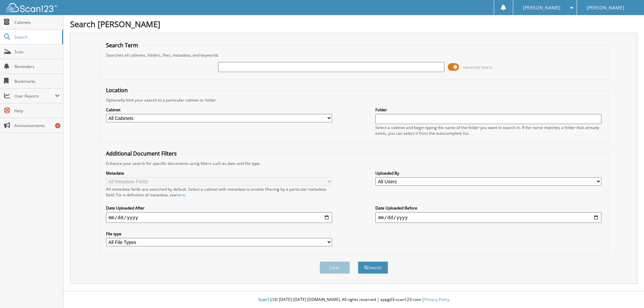  What do you see at coordinates (37, 126) in the screenshot?
I see `span: Announcements` at bounding box center [37, 126].